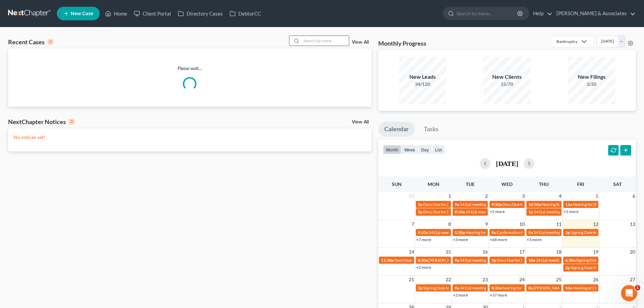 This screenshot has height=308, width=644. I want to click on span: 9, so click(486, 224).